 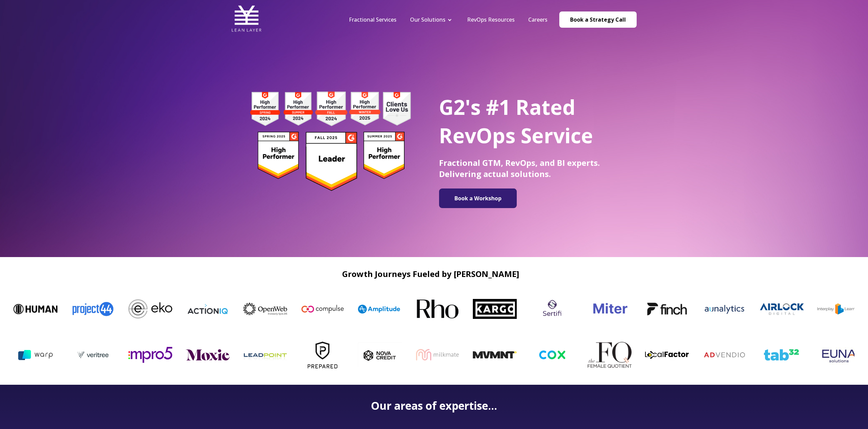 What do you see at coordinates (507, 355) in the screenshot?
I see `img: MVMNT` at bounding box center [507, 355].